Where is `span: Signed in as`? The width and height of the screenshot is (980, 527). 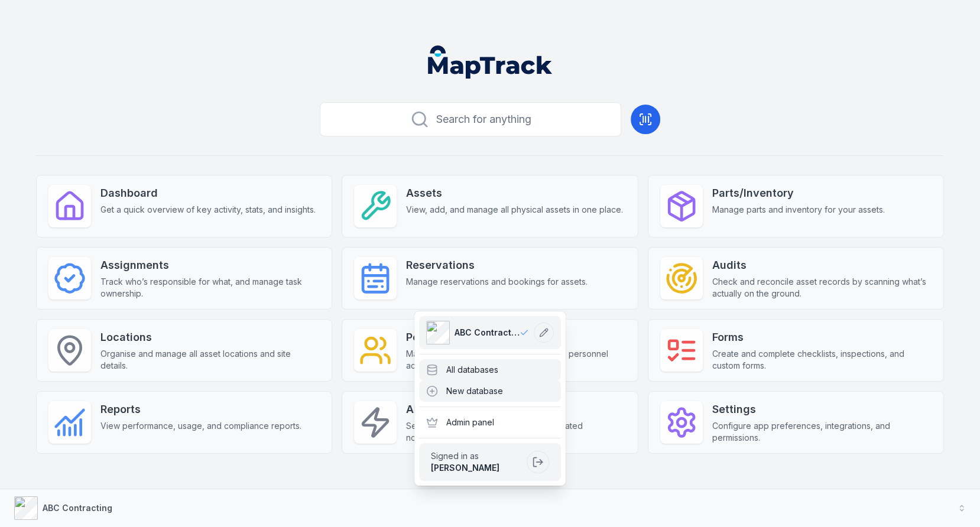
span: Signed in as is located at coordinates (476, 456).